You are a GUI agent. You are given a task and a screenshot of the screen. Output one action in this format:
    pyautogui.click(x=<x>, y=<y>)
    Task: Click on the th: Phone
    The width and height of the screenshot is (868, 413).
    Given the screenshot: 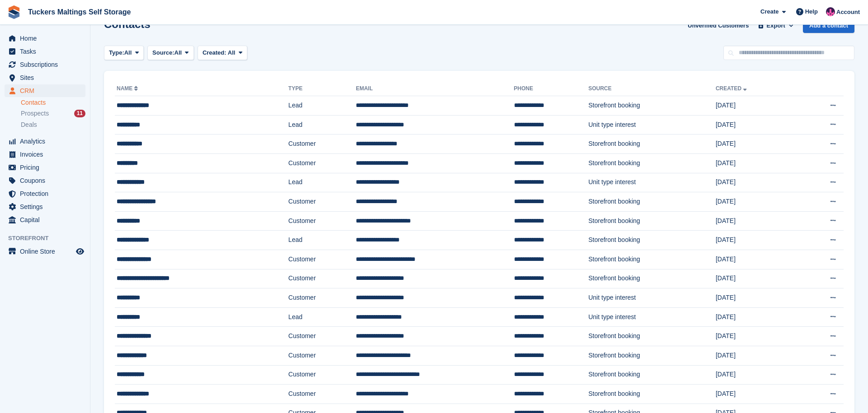 What is the action you would take?
    pyautogui.click(x=551, y=89)
    